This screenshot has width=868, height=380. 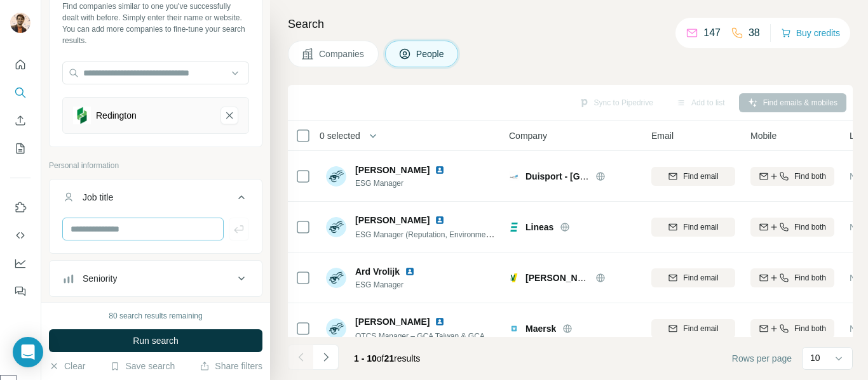 What do you see at coordinates (20, 64) in the screenshot?
I see `button: Quick start` at bounding box center [20, 64].